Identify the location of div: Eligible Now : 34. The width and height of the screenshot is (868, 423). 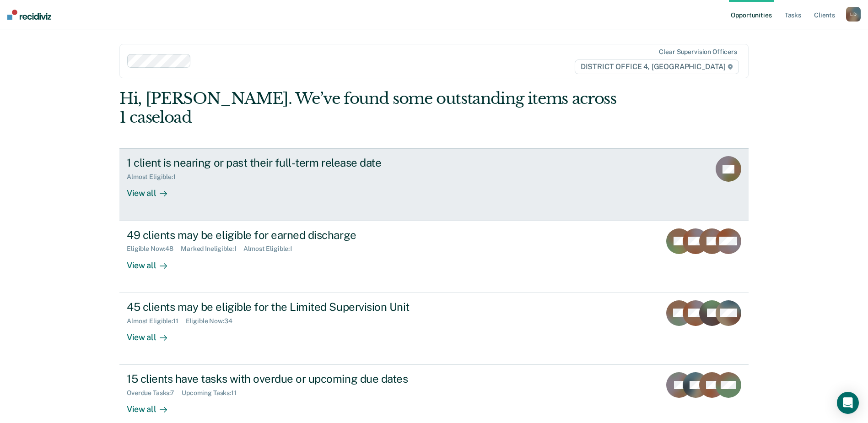
(213, 321).